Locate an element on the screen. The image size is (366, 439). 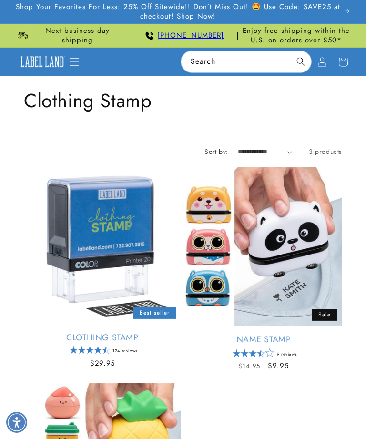
a: Clothing Stamp is located at coordinates (103, 338).